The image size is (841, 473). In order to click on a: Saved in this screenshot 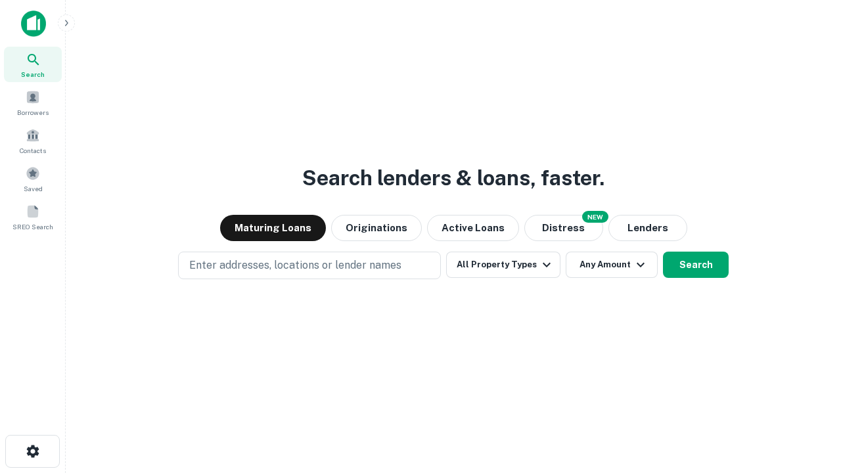, I will do `click(33, 179)`.